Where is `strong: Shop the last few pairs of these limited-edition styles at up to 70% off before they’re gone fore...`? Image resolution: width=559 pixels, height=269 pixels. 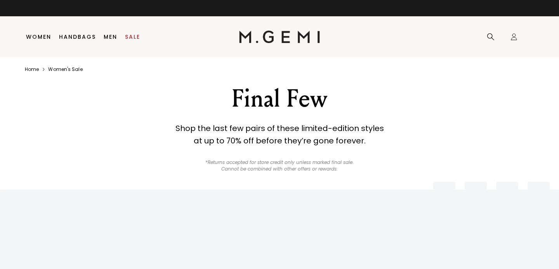
strong: Shop the last few pairs of these limited-edition styles at up to 70% off before they’re gone fore... is located at coordinates (279, 135).